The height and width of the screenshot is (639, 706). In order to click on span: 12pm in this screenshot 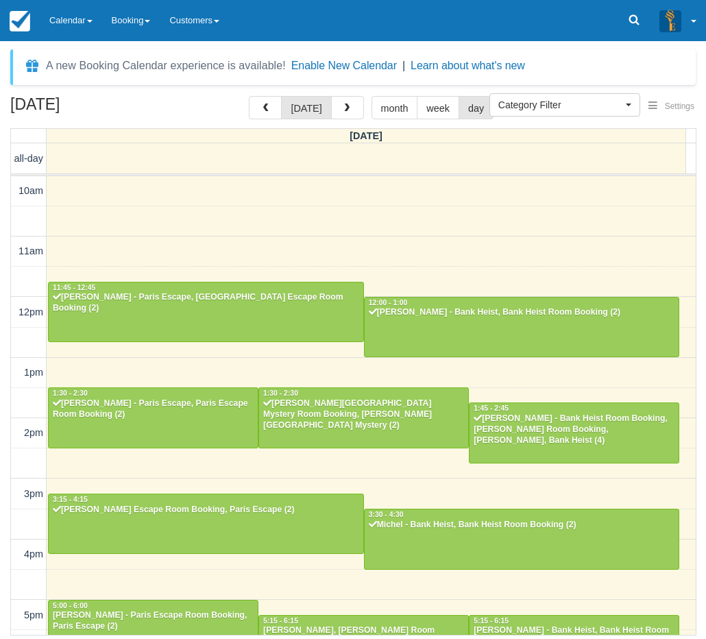, I will do `click(31, 312)`.